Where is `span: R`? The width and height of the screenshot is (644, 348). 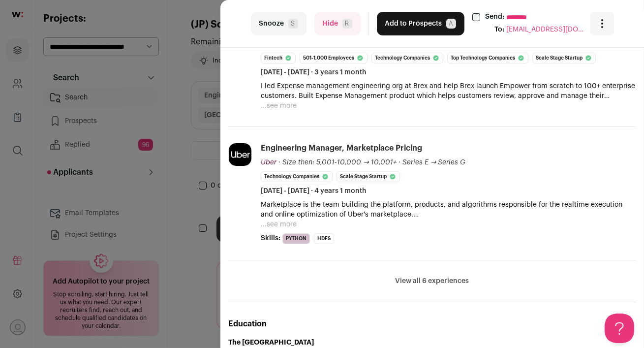
span: R is located at coordinates (347, 23).